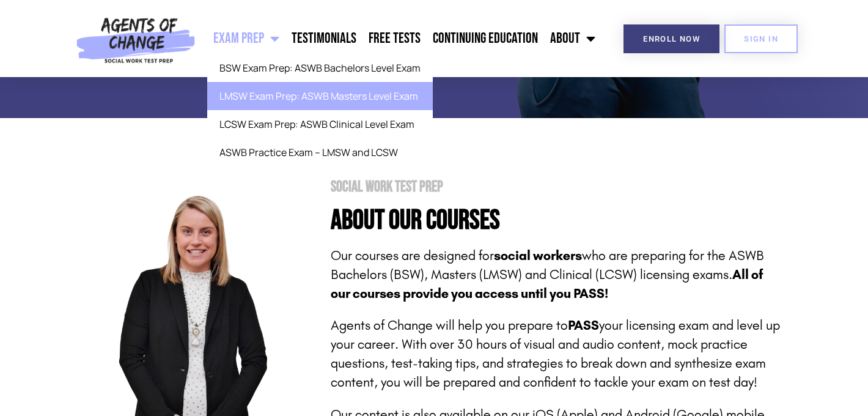 Image resolution: width=868 pixels, height=416 pixels. What do you see at coordinates (672, 39) in the screenshot?
I see `a: Enroll Now` at bounding box center [672, 39].